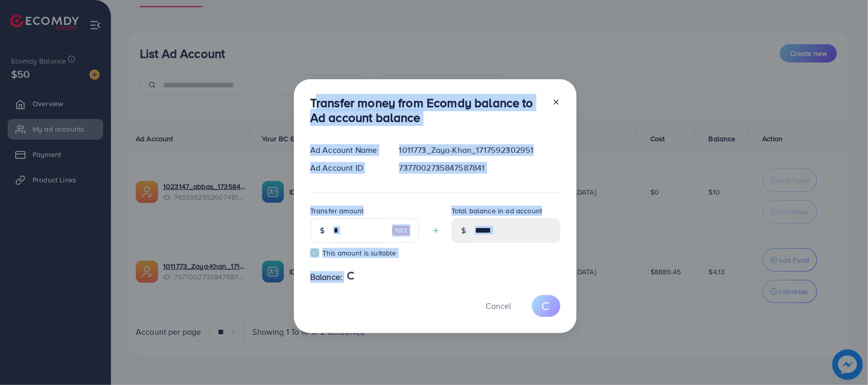 This screenshot has width=868, height=385. What do you see at coordinates (346, 168) in the screenshot?
I see `div: Ad Account ID` at bounding box center [346, 168].